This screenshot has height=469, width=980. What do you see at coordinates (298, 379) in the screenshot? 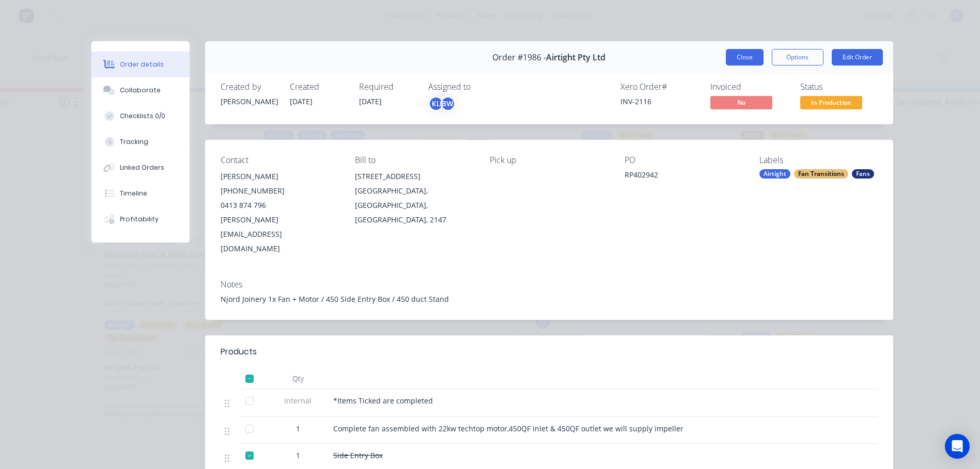
I see `div: Qty` at bounding box center [298, 379].